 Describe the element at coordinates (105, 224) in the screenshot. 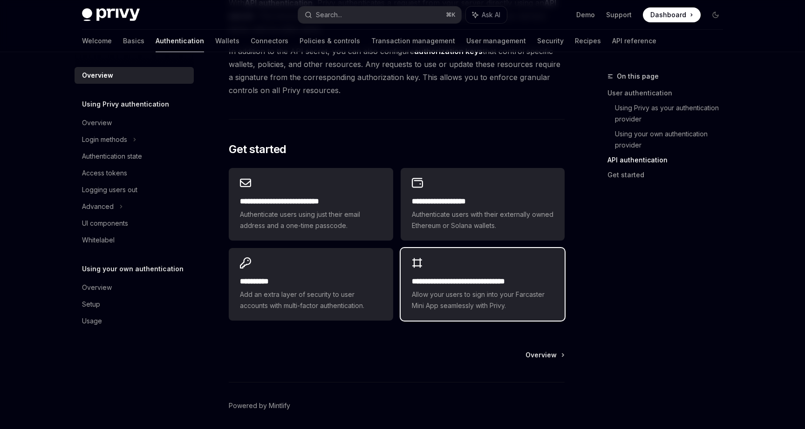

I see `div: UI components` at that location.